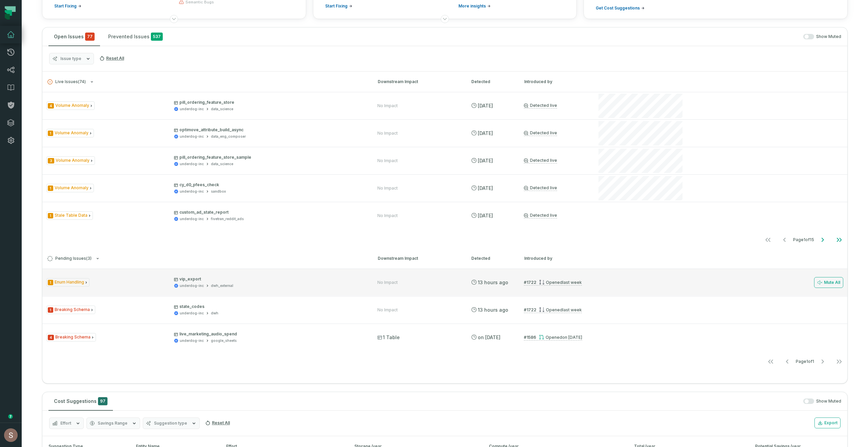 Image resolution: width=868 pixels, height=447 pixels. Describe the element at coordinates (227, 219) in the screenshot. I see `div: fivetran_reddit_ads` at that location.